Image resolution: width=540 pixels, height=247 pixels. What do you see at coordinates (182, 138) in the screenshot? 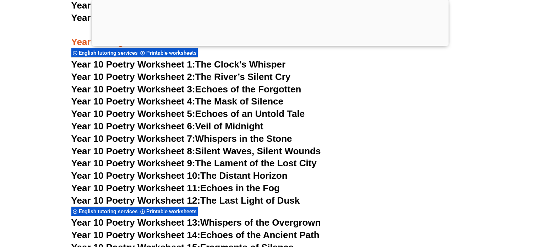
I see `a: Year 10 Poetry Worksheet 7:Whispers in the Stone` at bounding box center [182, 138].